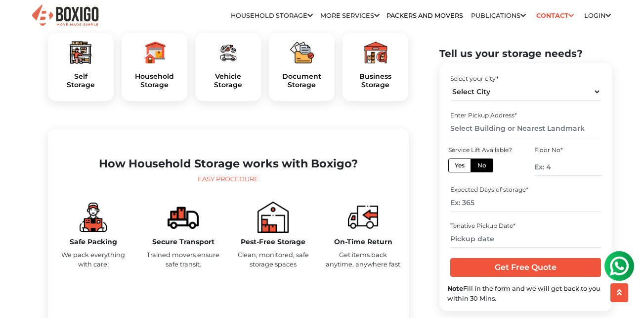  I want to click on div: Expected Days of storage, so click(525, 190).